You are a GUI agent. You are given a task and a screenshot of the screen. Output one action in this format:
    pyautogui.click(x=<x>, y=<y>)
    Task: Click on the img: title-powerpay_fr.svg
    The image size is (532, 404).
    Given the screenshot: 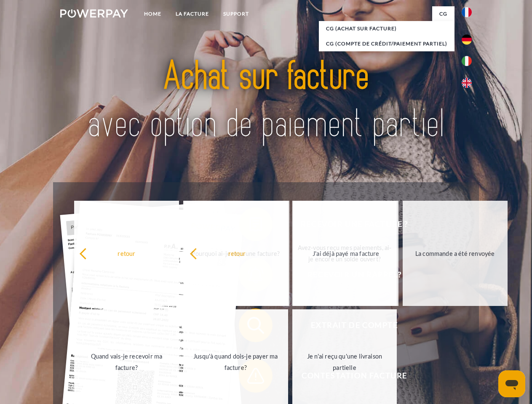 What is the action you would take?
    pyautogui.click(x=266, y=101)
    